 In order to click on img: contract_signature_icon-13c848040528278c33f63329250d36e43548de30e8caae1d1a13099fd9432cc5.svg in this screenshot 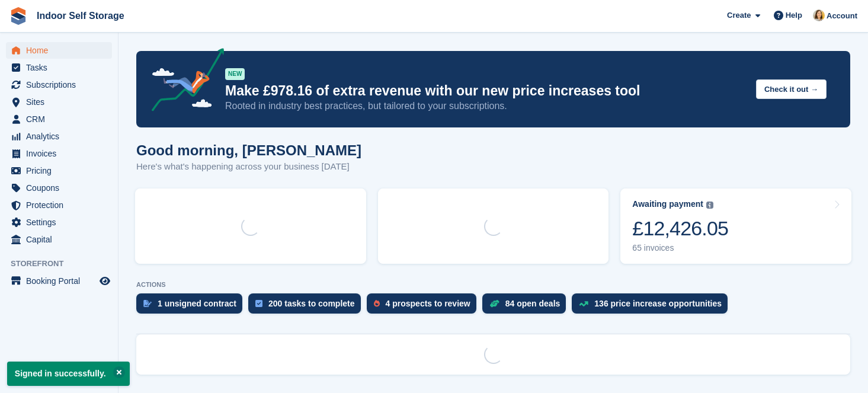, I will do `click(148, 304)`.